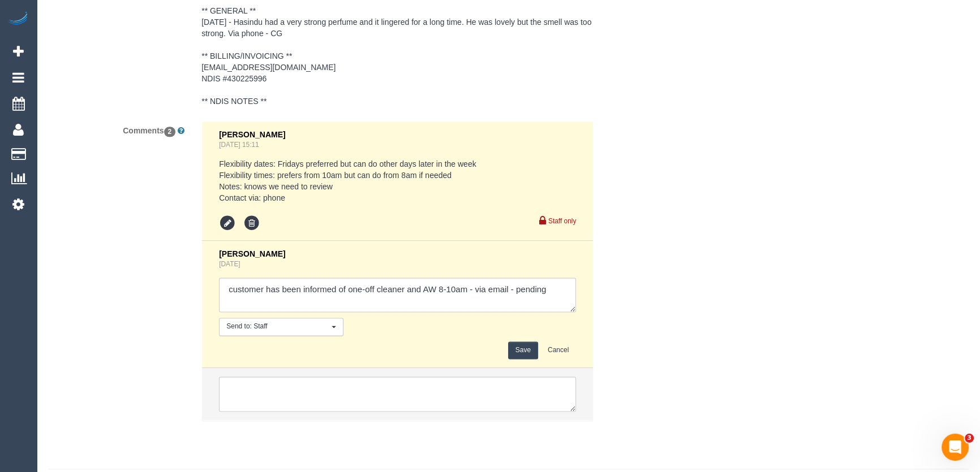 This screenshot has height=472, width=980. Describe the element at coordinates (558, 350) in the screenshot. I see `button: Cancel` at that location.